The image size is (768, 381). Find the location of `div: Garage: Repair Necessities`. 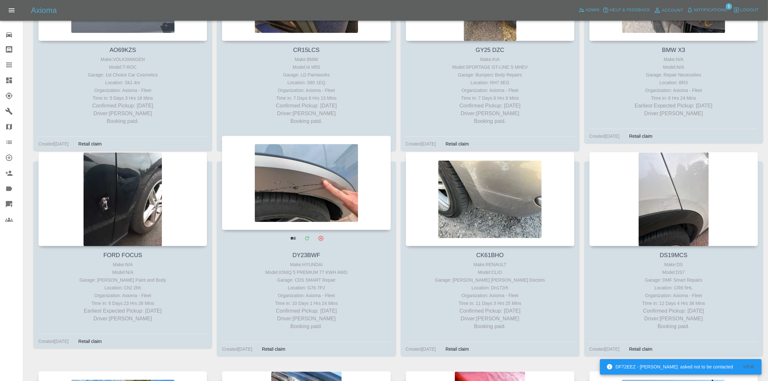

div: Garage: Repair Necessities is located at coordinates (673, 75).